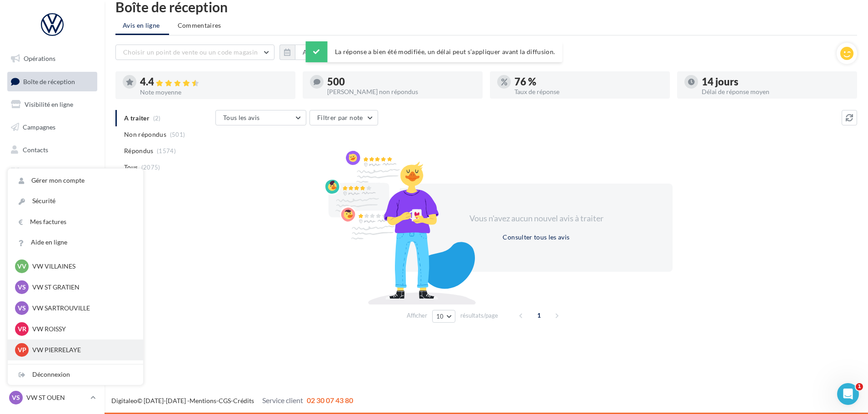 Image resolution: width=868 pixels, height=414 pixels. I want to click on a: Crédits, so click(243, 401).